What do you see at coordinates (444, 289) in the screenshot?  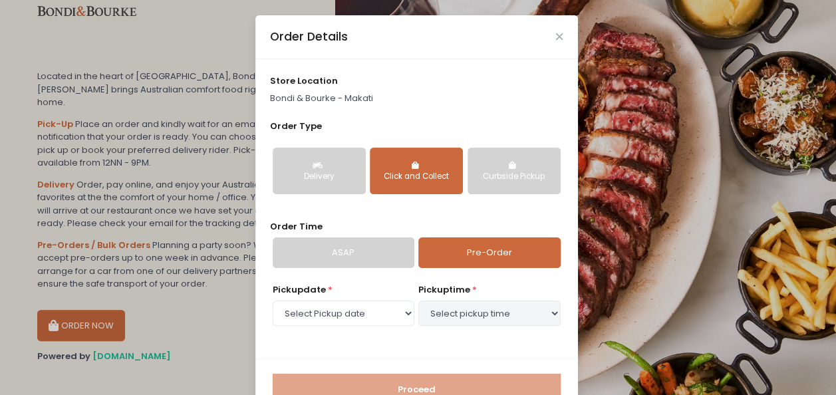 I see `span: pickup time` at bounding box center [444, 289].